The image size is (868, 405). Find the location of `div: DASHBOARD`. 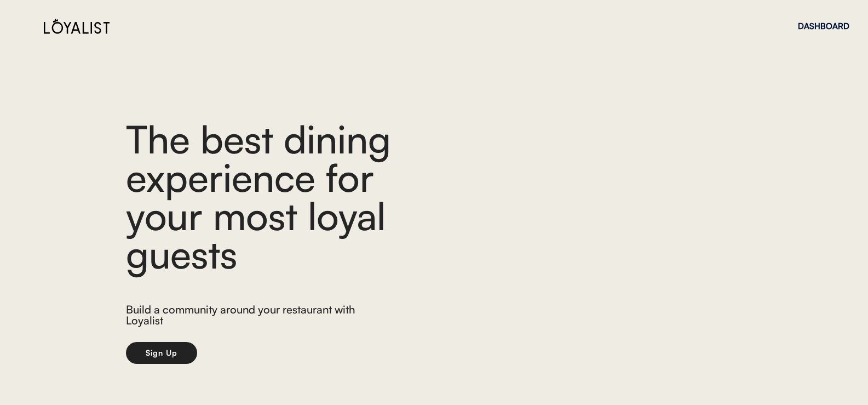

div: DASHBOARD is located at coordinates (824, 26).